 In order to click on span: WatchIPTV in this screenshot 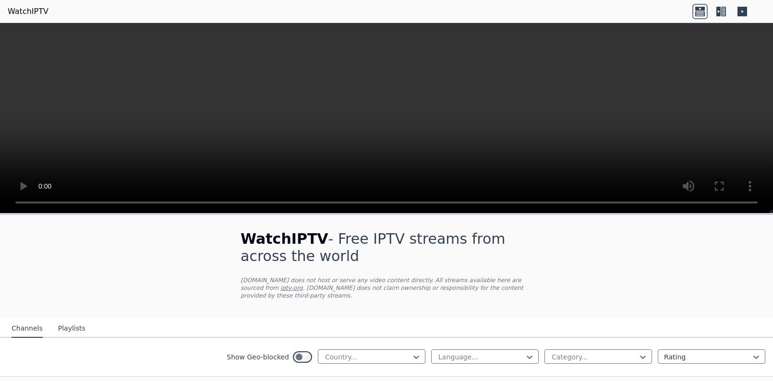, I will do `click(284, 239)`.